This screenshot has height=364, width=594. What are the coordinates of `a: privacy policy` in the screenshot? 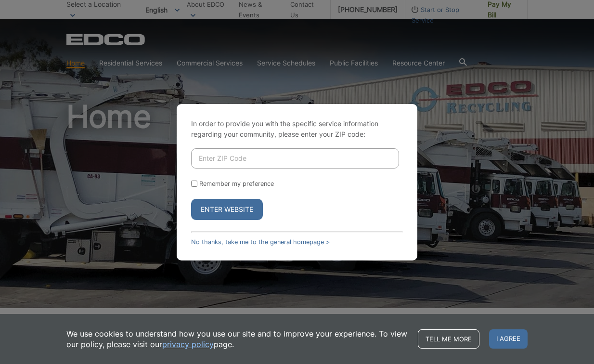 It's located at (188, 345).